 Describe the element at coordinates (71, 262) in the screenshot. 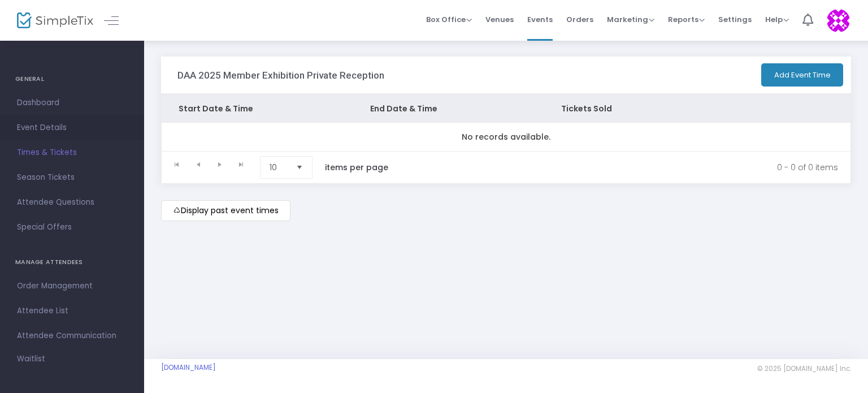

I see `h4: MANAGE ATTENDEES` at that location.